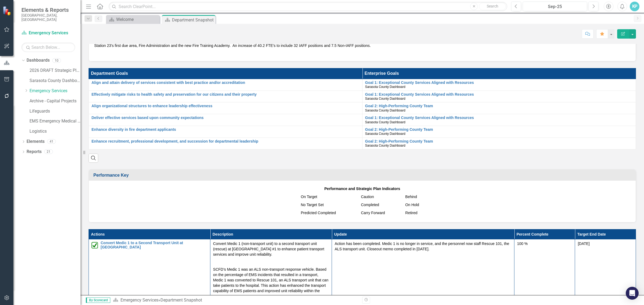 The image size is (644, 305). I want to click on span: On Target, so click(309, 196).